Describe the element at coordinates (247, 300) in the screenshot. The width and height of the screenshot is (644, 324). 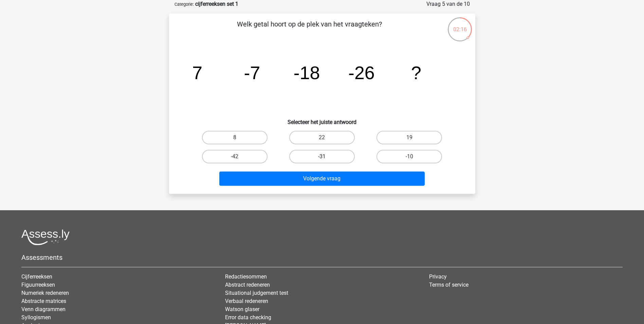
I see `a: Verbaal redeneren` at that location.